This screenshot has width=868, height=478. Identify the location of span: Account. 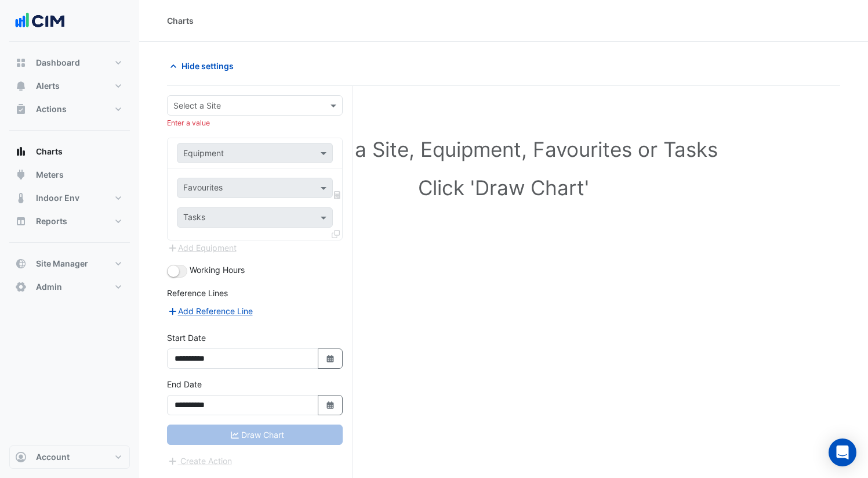
(53, 457).